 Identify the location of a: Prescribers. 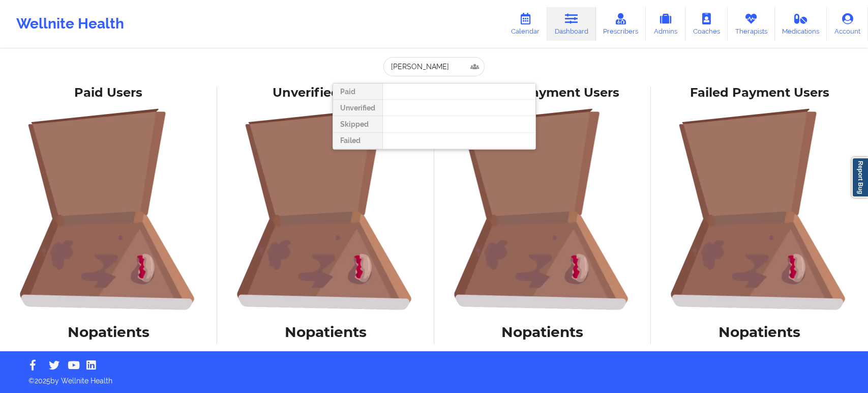
(621, 24).